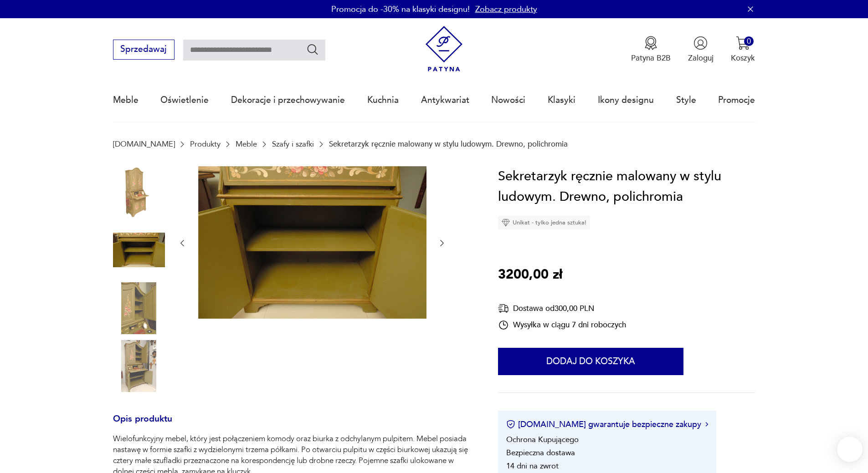 The image size is (868, 473). Describe the element at coordinates (686, 101) in the screenshot. I see `a: Style` at that location.